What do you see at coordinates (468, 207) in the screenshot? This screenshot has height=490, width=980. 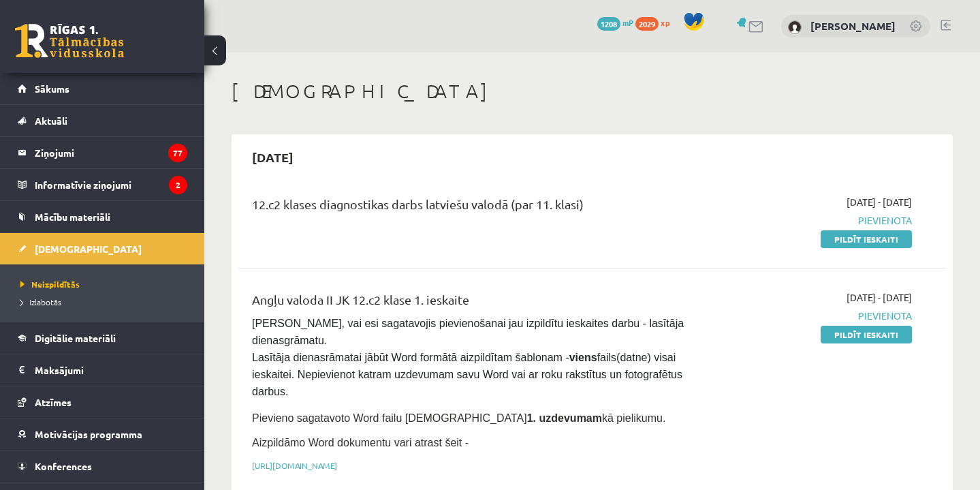 I see `div: 12.c2 klases diagnostikas darbs latviešu valodā (par 11. klasi)` at bounding box center [468, 207].